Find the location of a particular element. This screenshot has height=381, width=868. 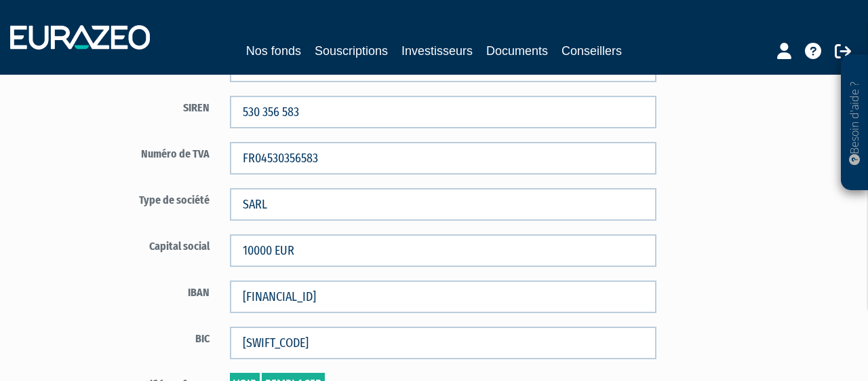

a: Souscriptions is located at coordinates (351, 51).